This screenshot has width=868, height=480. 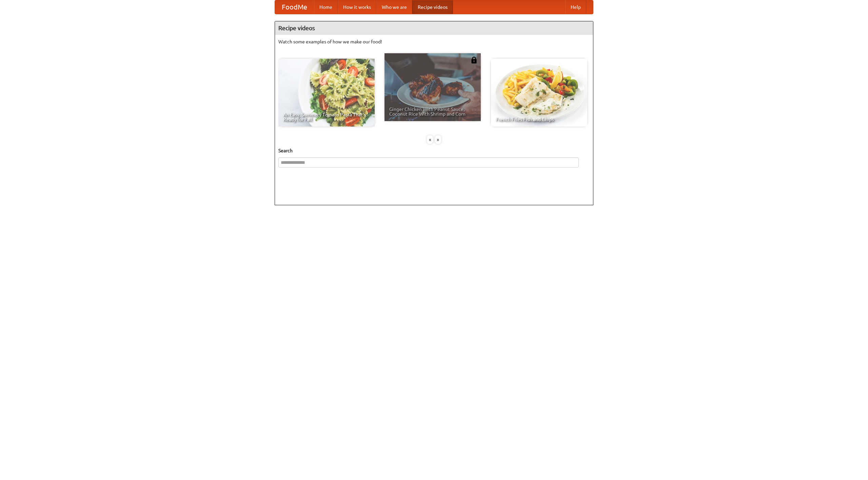 What do you see at coordinates (576, 7) in the screenshot?
I see `a: Help` at bounding box center [576, 7].